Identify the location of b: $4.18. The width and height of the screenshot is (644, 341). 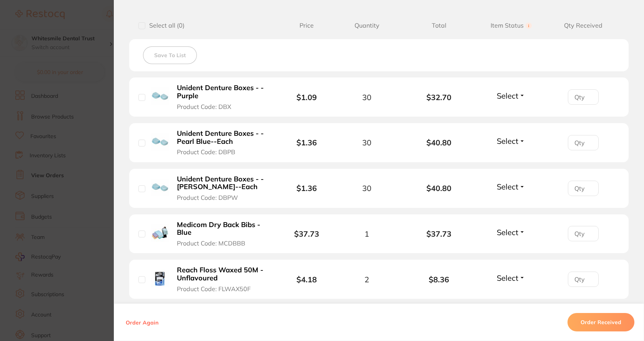
(306, 280).